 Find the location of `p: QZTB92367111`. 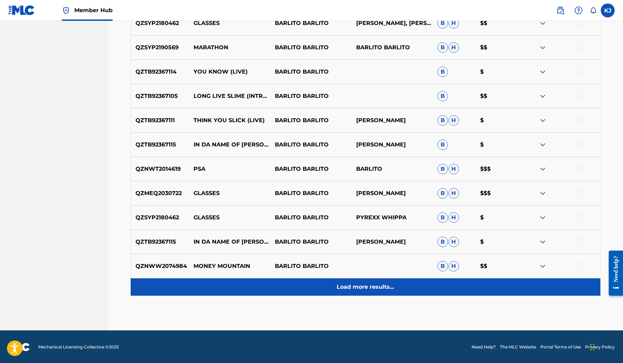

p: QZTB92367111 is located at coordinates (160, 121).